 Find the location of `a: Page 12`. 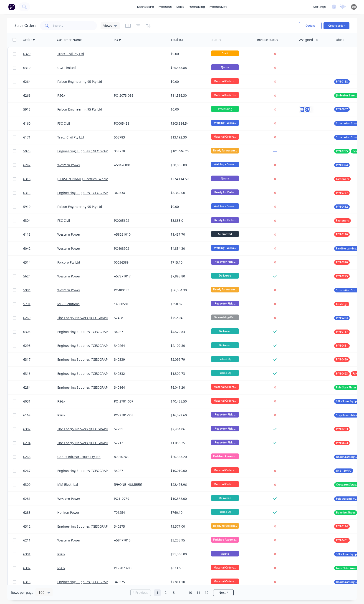

a: Page 12 is located at coordinates (207, 593).